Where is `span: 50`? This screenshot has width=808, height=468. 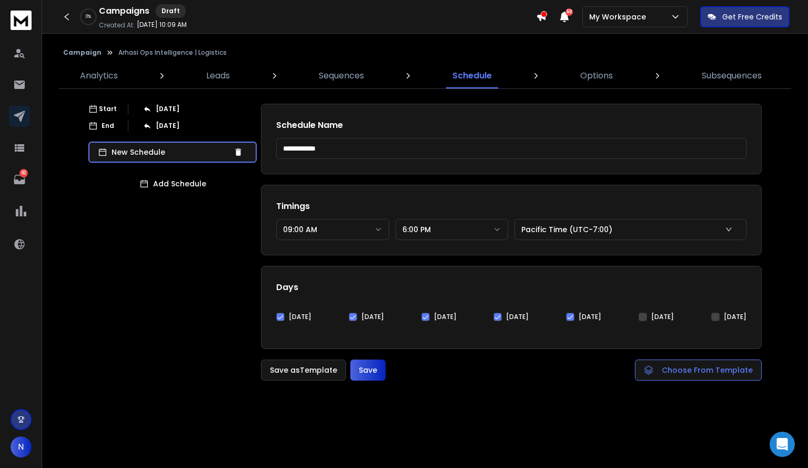
span: 50 is located at coordinates (569, 12).